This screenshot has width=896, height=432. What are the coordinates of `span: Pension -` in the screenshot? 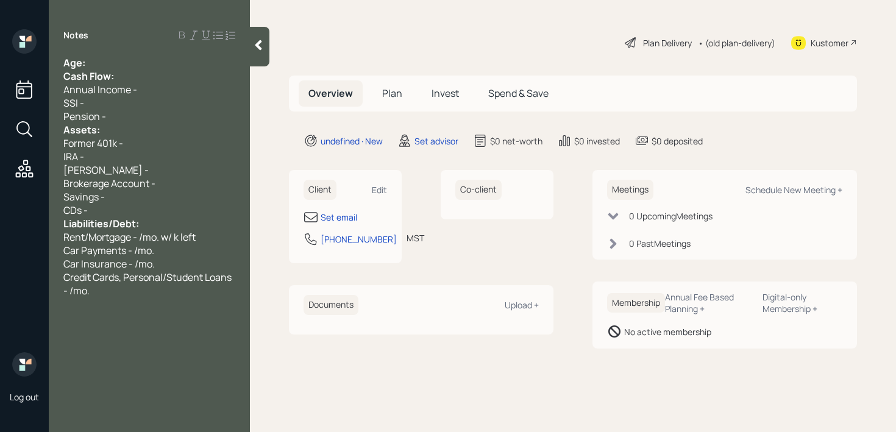 It's located at (85, 116).